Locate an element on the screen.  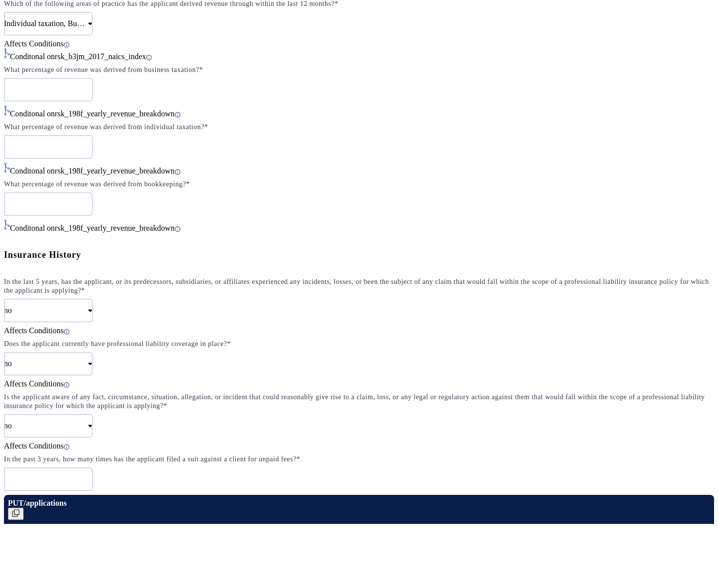
label: Is the applicant aware of any fact, circumstance, situation, allegation, or incident that could r... is located at coordinates (354, 401).